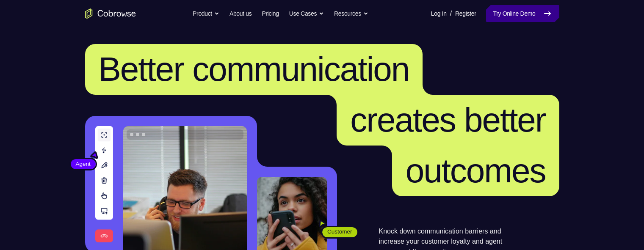 Image resolution: width=644 pixels, height=250 pixels. I want to click on a: Try Online Demo, so click(522, 13).